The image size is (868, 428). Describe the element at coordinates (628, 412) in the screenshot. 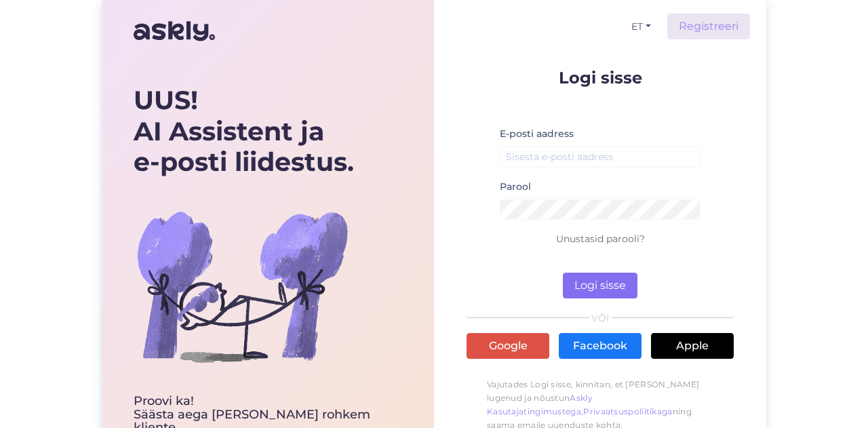

I see `a: Privaatsuspoliitikaga` at that location.